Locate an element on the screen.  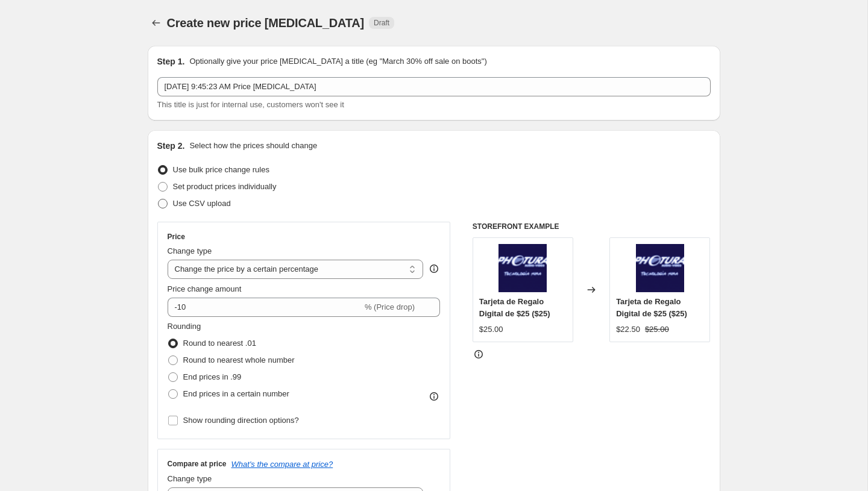
span: Round to nearest .01 is located at coordinates (219, 343).